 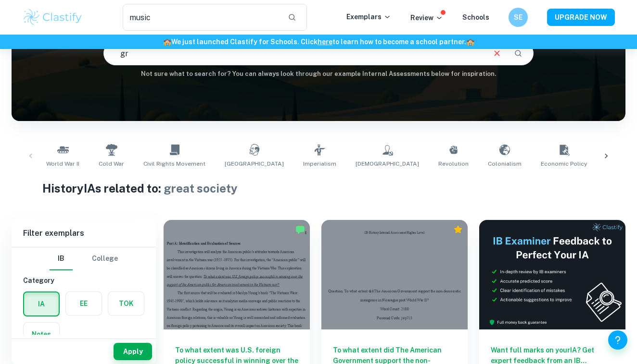 I want to click on button: SE, so click(x=518, y=17).